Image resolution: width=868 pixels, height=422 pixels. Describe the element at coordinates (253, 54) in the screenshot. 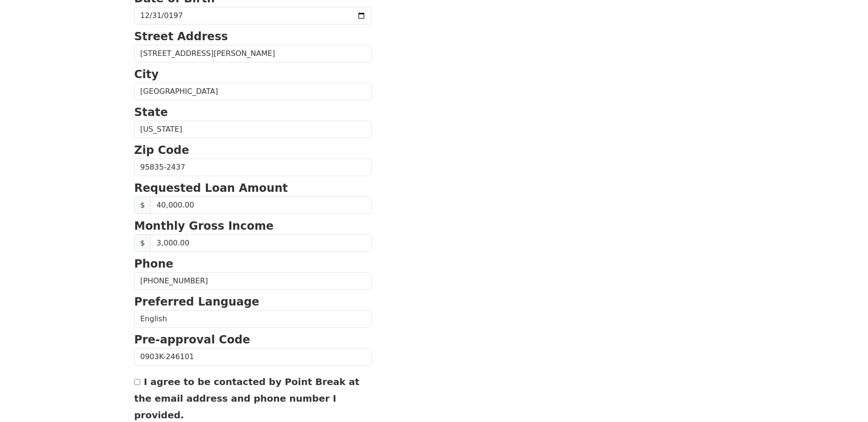

I see `input: Street Address` at that location.